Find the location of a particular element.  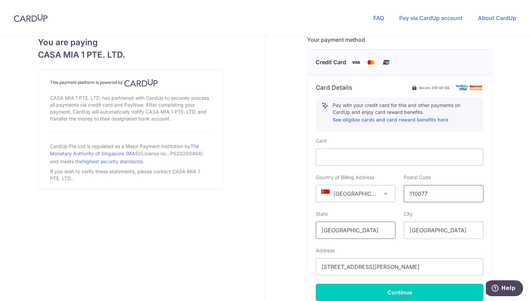

img: Visa is located at coordinates (356, 62).